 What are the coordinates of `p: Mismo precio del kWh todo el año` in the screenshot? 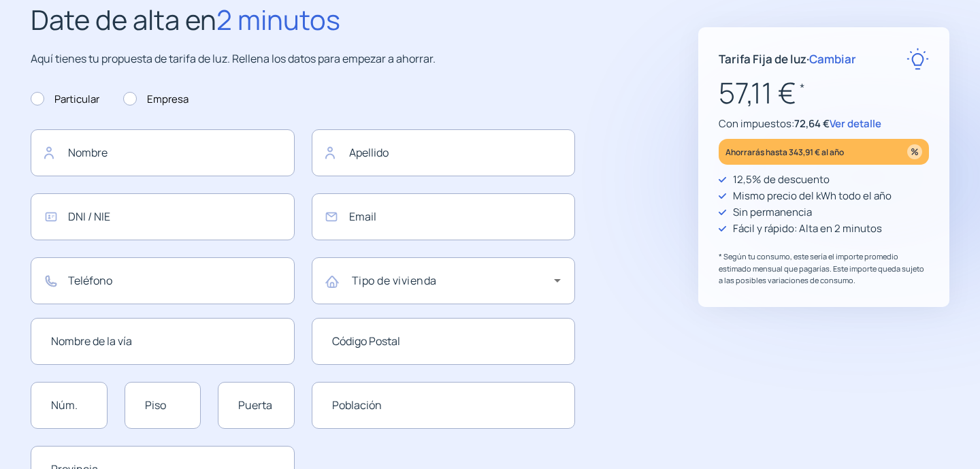 It's located at (811, 196).